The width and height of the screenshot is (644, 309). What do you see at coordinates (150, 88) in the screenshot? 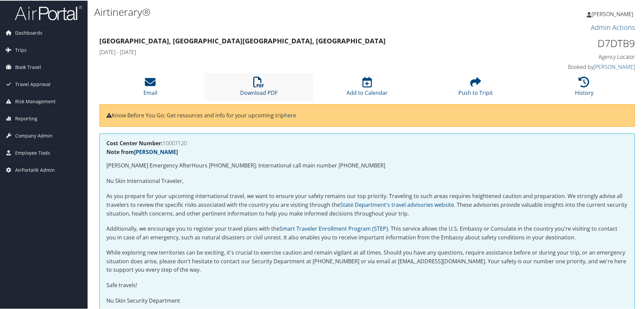
I see `a: Email` at bounding box center [150, 88].